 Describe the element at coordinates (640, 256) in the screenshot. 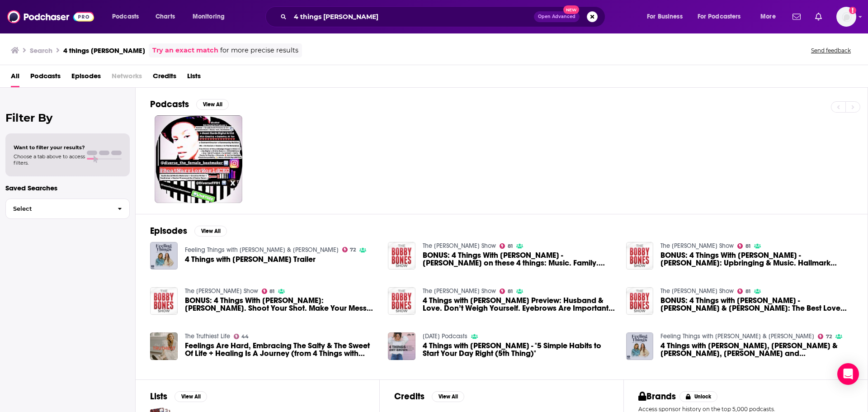

I see `a: BONUS: 4 Things With Amy Brown - Kristin Chenoweth: Upbringing & Music. Hallmark Christmas Movies...` at that location.